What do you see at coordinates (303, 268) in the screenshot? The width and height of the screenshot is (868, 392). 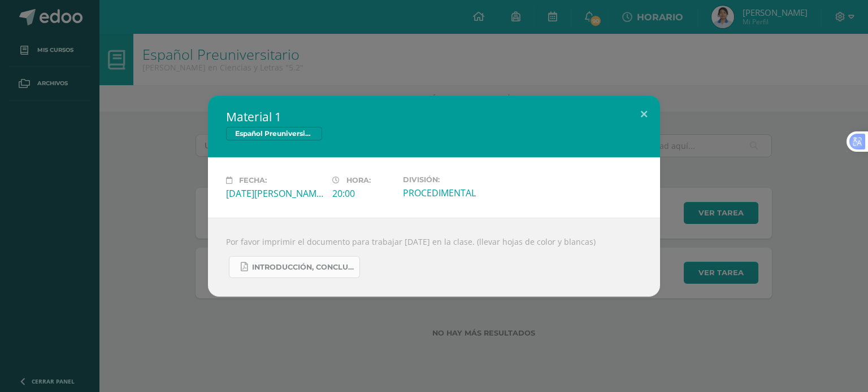 I see `span: Introducción, conclusión,objetivos, biografía, autobiografía .pdf` at bounding box center [303, 268].